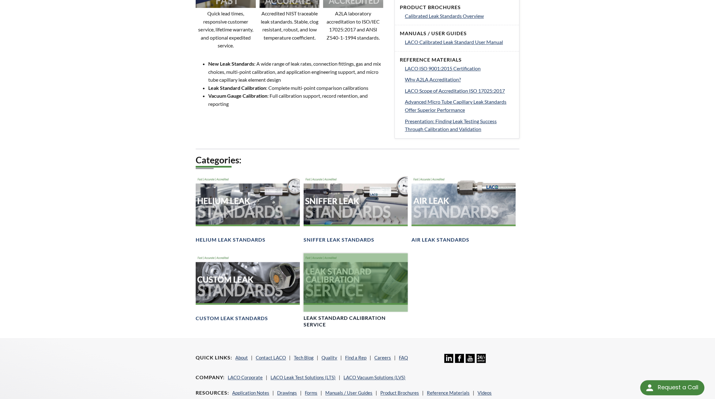 Image resolution: width=715 pixels, height=399 pixels. I want to click on h4: Manuals / User Guides, so click(457, 33).